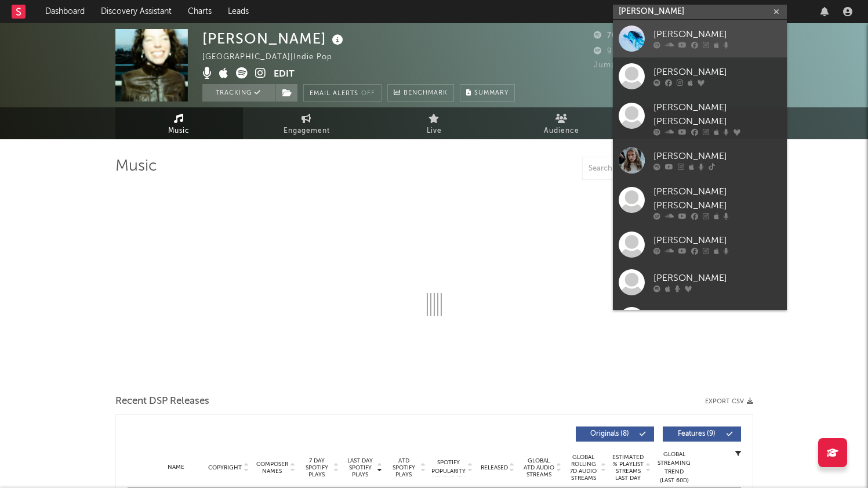  I want to click on button: Originals(8), so click(615, 434).